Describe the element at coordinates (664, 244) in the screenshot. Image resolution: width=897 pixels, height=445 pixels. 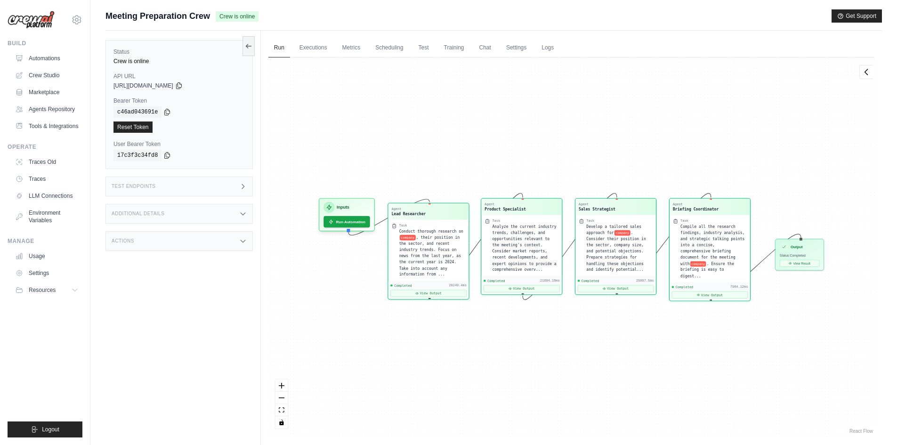
I see `g: Edge from c07d8be81d07f010f99990694ba3589c to 314b827d722e28cf70b9a0640a82e6c3` at that location.